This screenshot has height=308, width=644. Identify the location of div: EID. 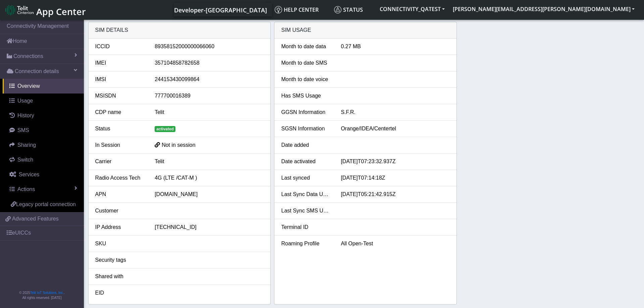
(120, 294).